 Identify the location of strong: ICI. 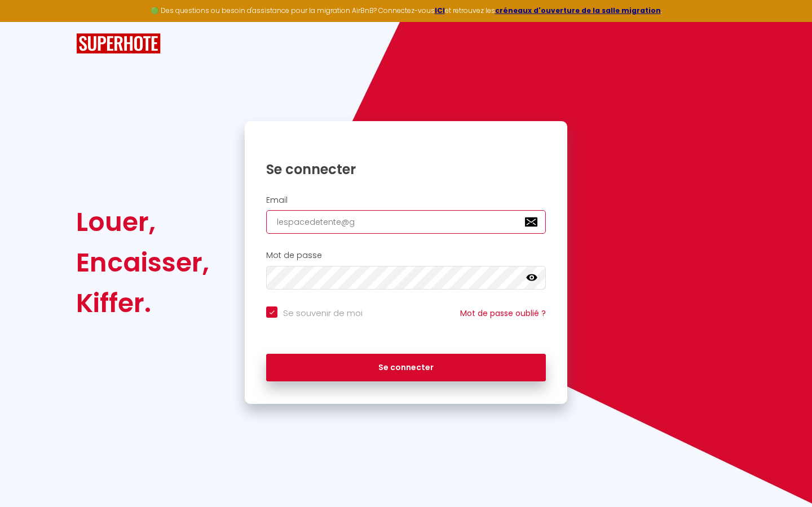
(440, 10).